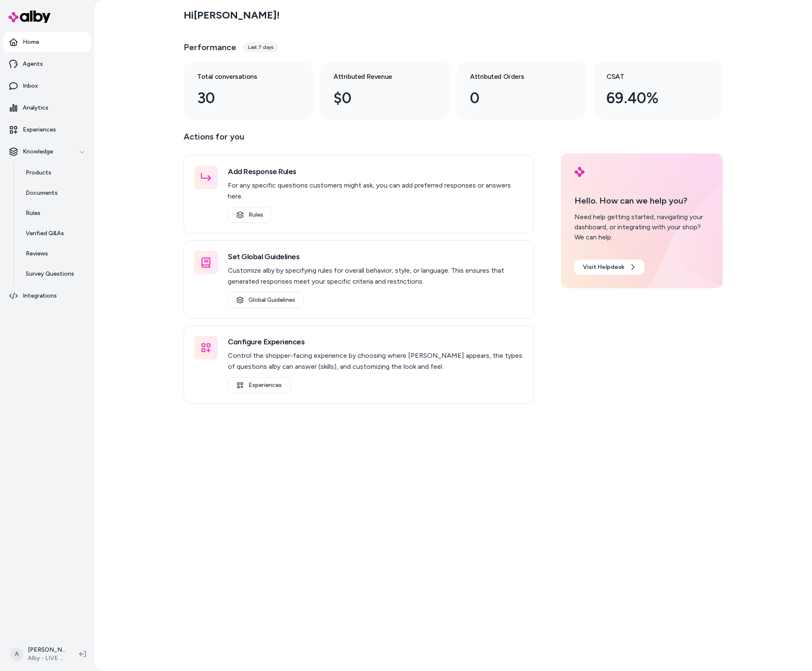 The image size is (812, 671). Describe the element at coordinates (38, 152) in the screenshot. I see `p: Knowledge` at that location.